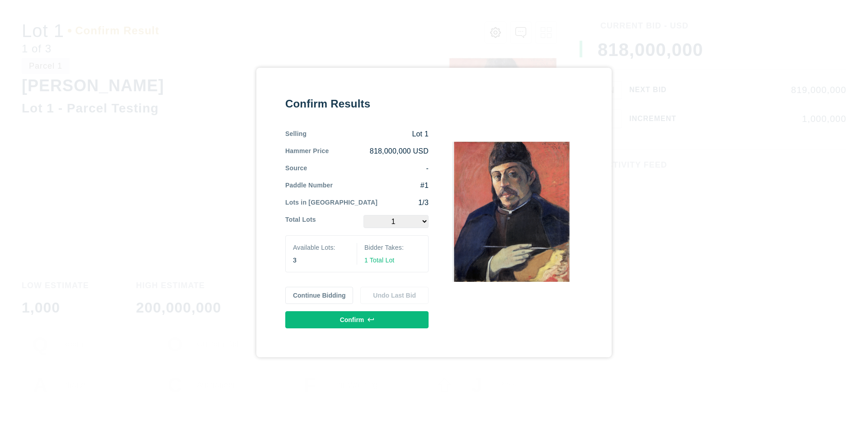 This screenshot has height=425, width=868. What do you see at coordinates (307, 151) in the screenshot?
I see `div: Hammer Price` at bounding box center [307, 151].